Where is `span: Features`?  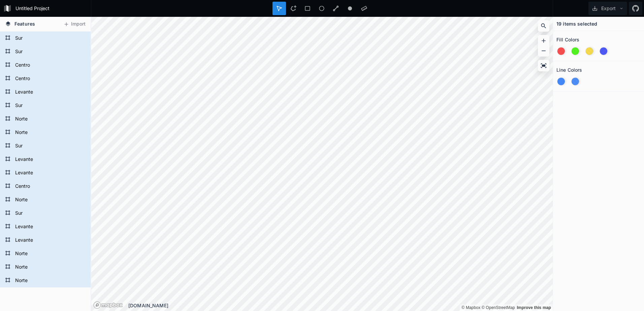 span: Features is located at coordinates (25, 24).